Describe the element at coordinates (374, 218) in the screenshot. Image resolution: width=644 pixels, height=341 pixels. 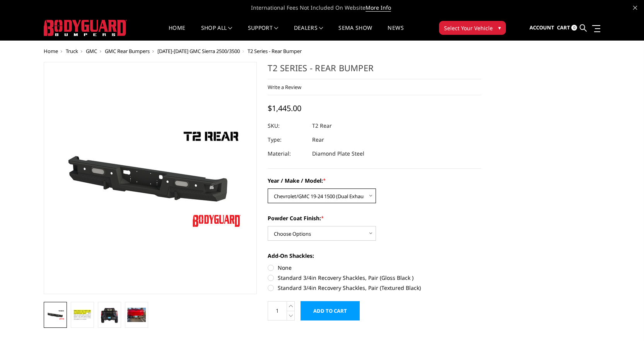
I see `label: Powder Coat Finish:` at that location.